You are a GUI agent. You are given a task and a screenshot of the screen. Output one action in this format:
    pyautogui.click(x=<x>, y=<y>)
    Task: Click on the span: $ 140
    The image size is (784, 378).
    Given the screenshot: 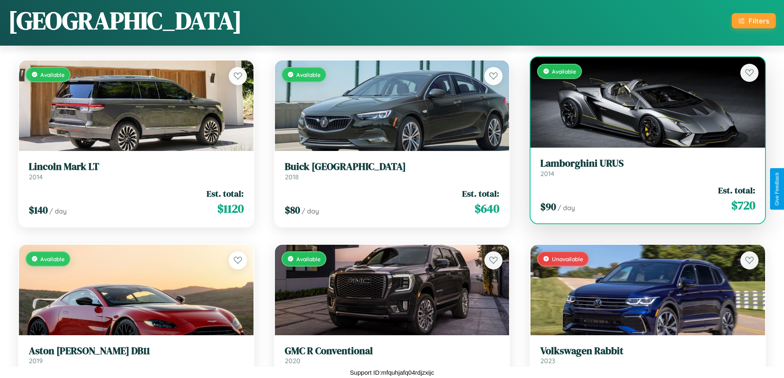 What is the action you would take?
    pyautogui.click(x=38, y=210)
    